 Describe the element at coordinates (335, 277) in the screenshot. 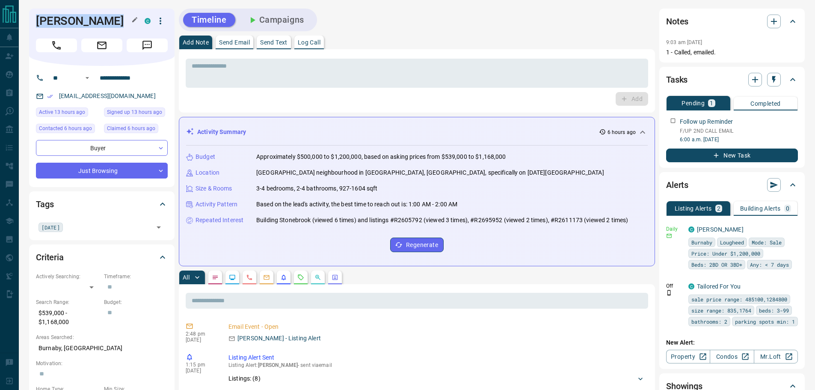

I see `svg: Agent Actions` at that location.